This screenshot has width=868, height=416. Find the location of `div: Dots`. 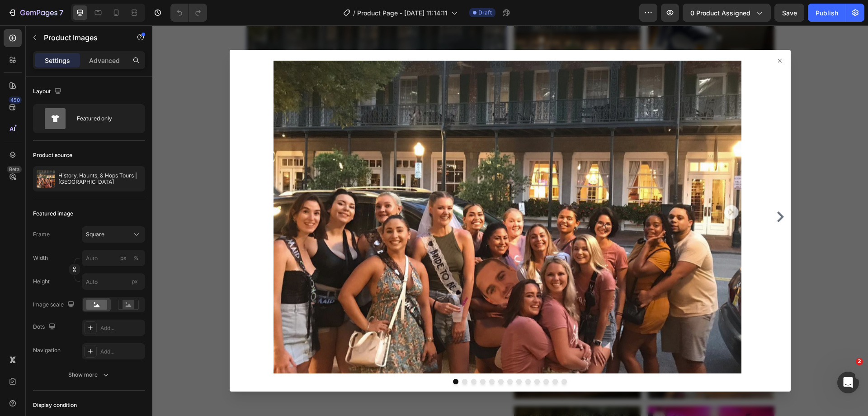

div: Dots is located at coordinates (45, 327).